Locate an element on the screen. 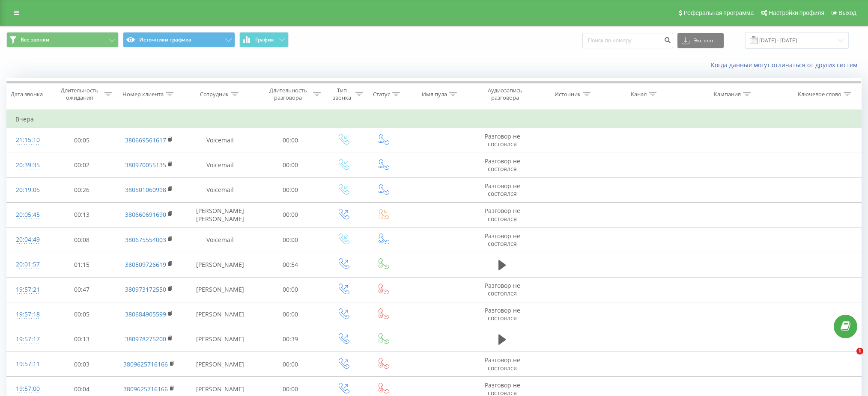 This screenshot has width=868, height=396. a: 380669561617 is located at coordinates (145, 140).